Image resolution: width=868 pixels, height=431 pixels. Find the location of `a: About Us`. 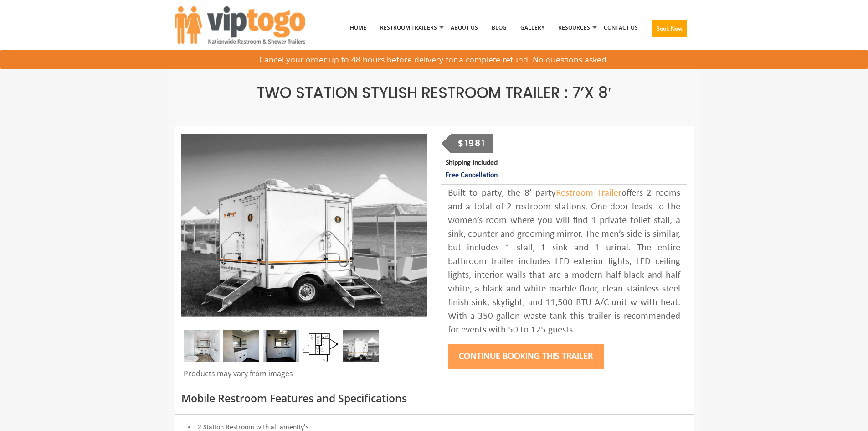

a: About Us is located at coordinates (464, 27).